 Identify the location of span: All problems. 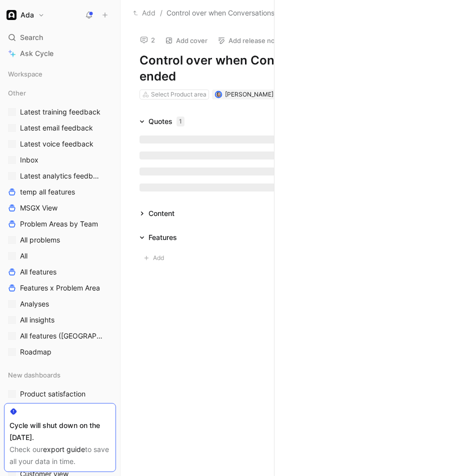
(40, 240).